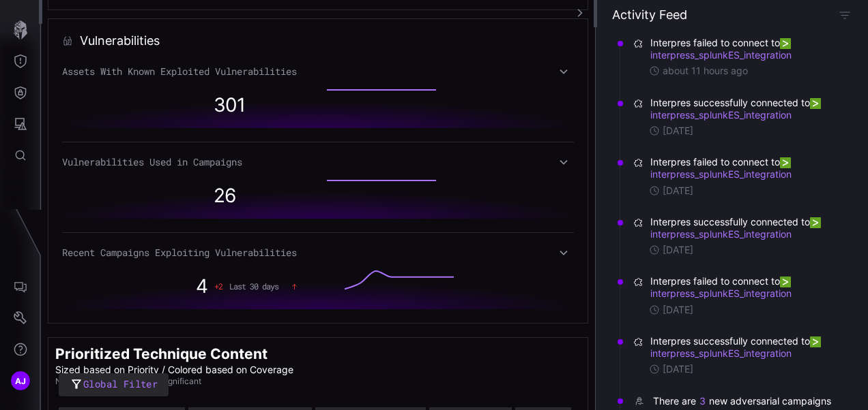  Describe the element at coordinates (317, 253) in the screenshot. I see `div: Recent Campaigns Exploiting Vulnerabilities` at that location.